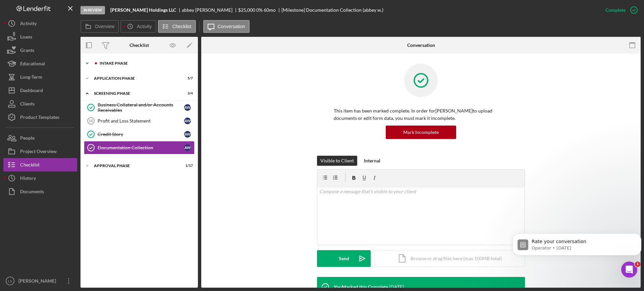 The width and height of the screenshot is (644, 291). What do you see at coordinates (182, 26) in the screenshot?
I see `label: Checklist` at bounding box center [182, 26].